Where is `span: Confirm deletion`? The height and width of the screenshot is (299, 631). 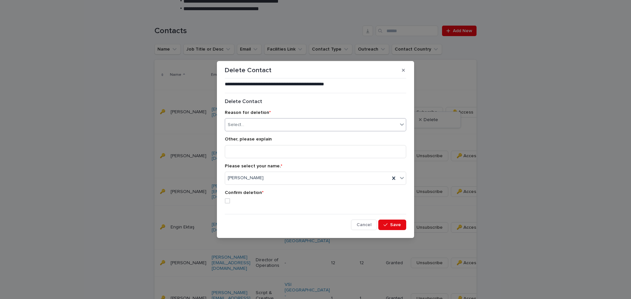
span: Confirm deletion is located at coordinates (244, 193).